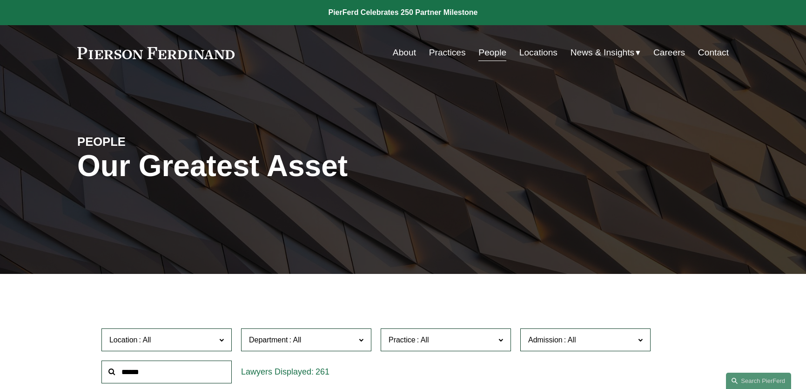 The height and width of the screenshot is (389, 806). What do you see at coordinates (402, 339) in the screenshot?
I see `span: Practice` at bounding box center [402, 339].